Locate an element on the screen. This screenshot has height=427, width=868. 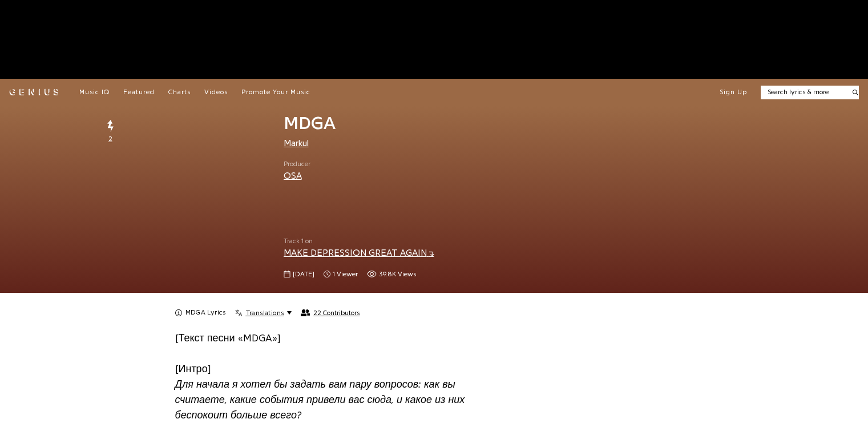
span: 22 Contributors is located at coordinates (336, 313).